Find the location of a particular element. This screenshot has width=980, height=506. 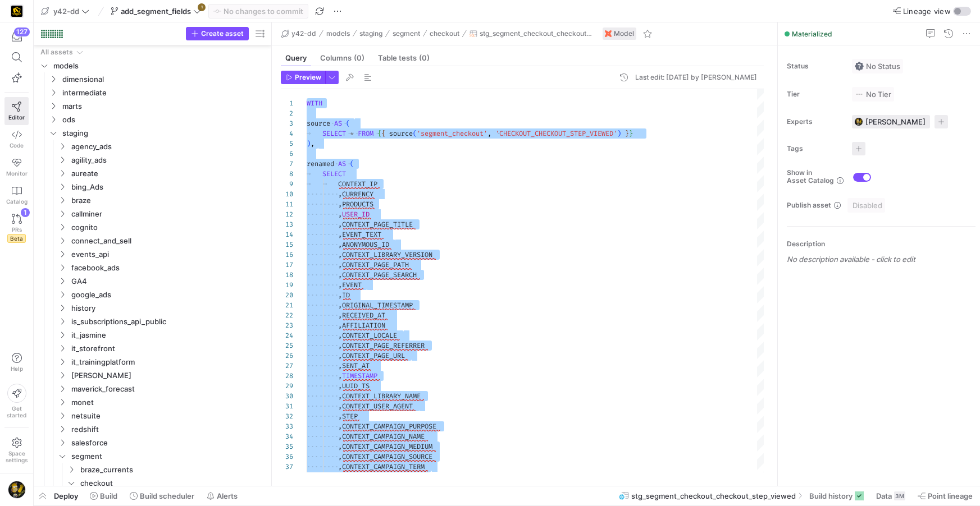

span: add_segment_fields is located at coordinates (156, 11).